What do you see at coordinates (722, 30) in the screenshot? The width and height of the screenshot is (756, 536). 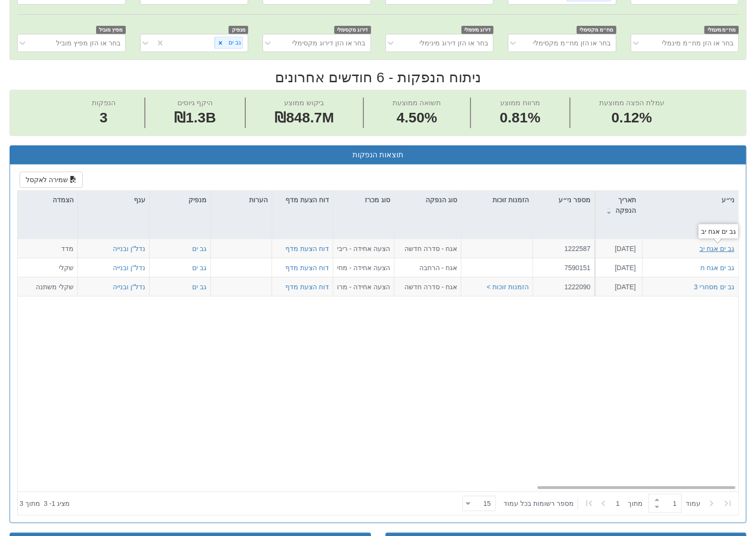 I see `span: מח״מ מינמלי` at bounding box center [722, 30].